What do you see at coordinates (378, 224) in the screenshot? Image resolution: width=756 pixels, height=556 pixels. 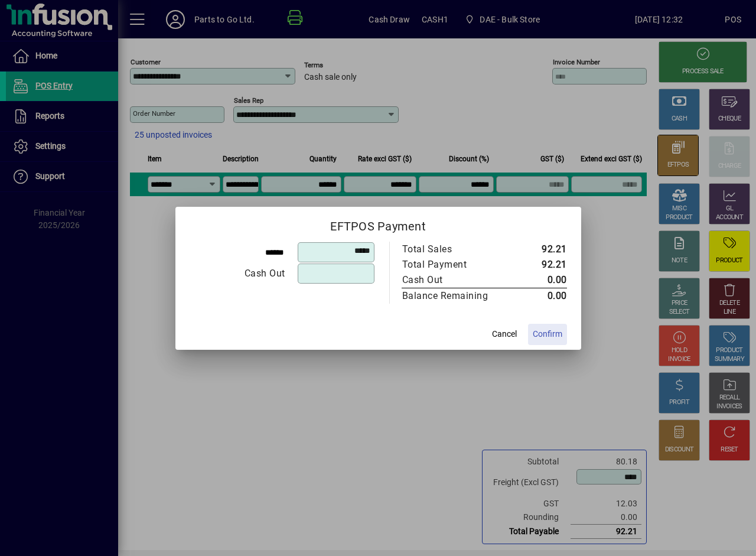 I see `h2: EFTPOS Payment` at bounding box center [378, 224].